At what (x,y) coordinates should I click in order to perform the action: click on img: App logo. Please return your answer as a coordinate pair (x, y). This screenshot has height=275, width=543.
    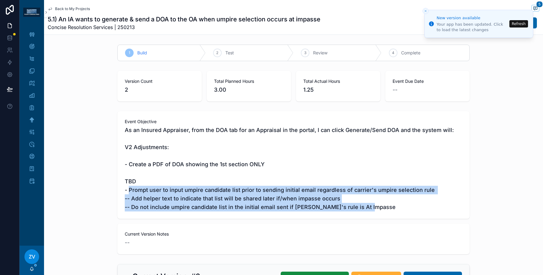
    Looking at the image, I should click on (32, 12).